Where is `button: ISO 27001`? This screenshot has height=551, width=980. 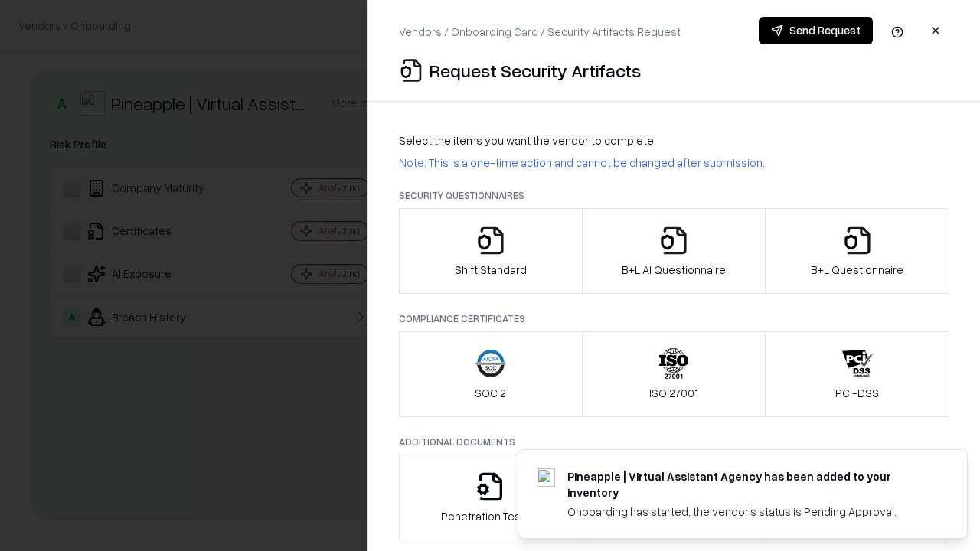 button: ISO 27001 is located at coordinates (674, 374).